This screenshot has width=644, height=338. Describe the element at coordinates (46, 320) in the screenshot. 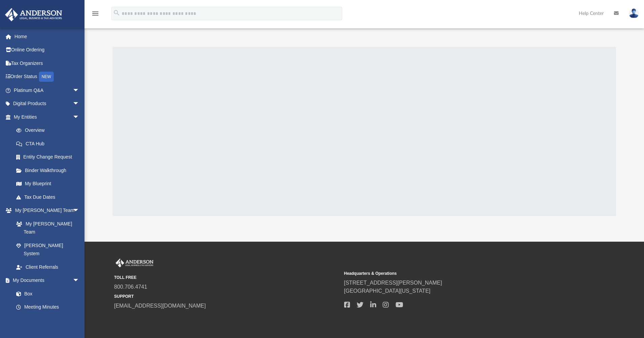

I see `a: Forms Library` at that location.